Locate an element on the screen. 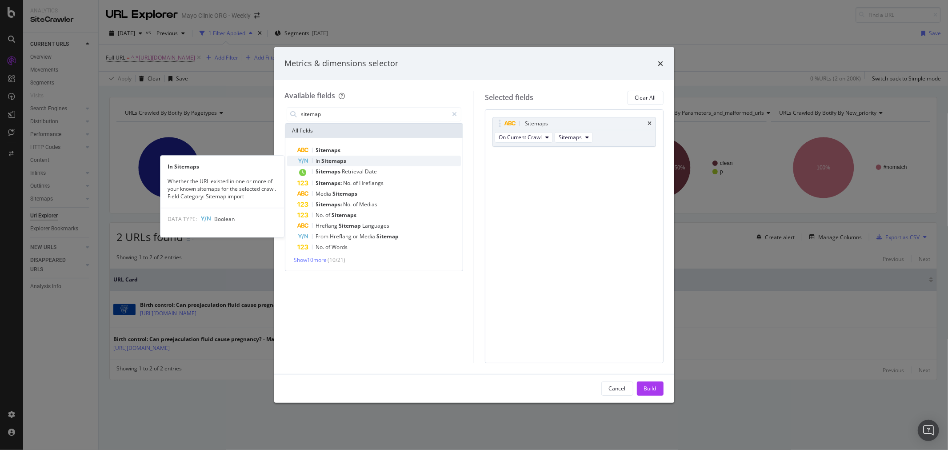 This screenshot has width=948, height=450. div: modal is located at coordinates (474, 225).